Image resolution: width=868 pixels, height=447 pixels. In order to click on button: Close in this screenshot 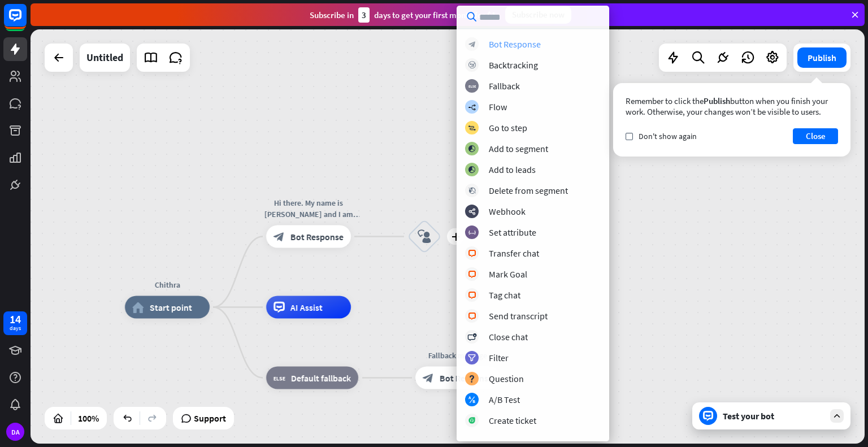, I will do `click(815, 136)`.